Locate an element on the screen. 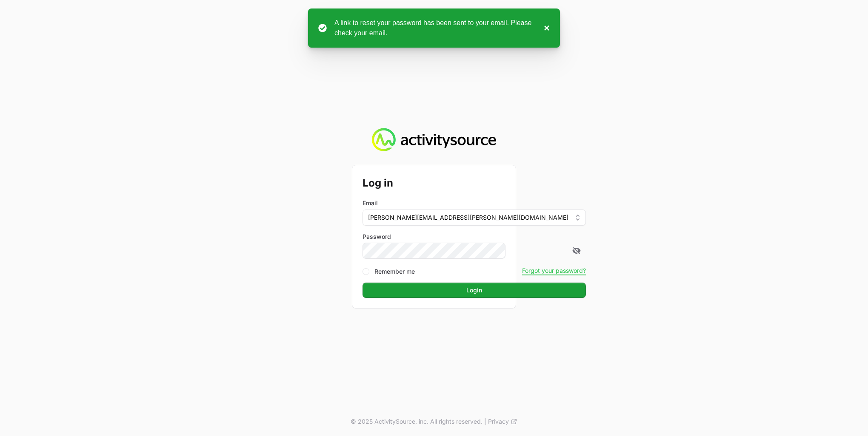 The image size is (868, 436). p: © 2025 ActivitySource, inc. All rights reserved. is located at coordinates (417, 422).